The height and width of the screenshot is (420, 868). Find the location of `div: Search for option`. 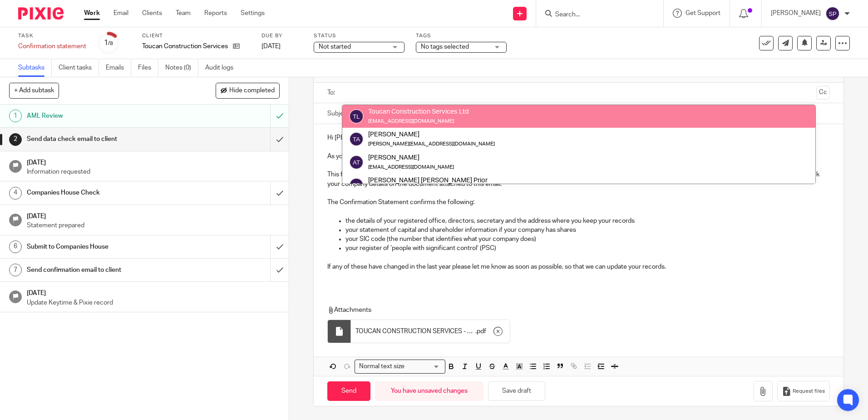

div: Search for option is located at coordinates (400, 366).